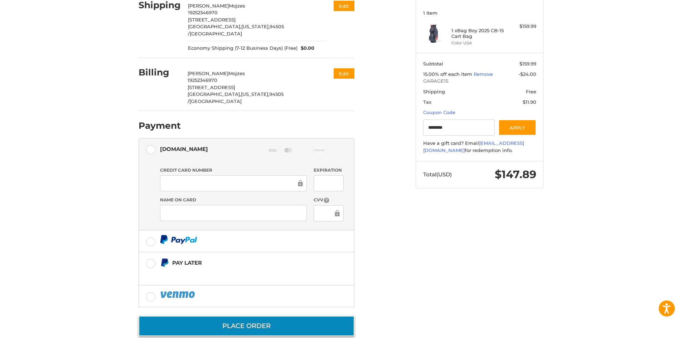 The image size is (682, 338). I want to click on h3: 1 Item, so click(480, 13).